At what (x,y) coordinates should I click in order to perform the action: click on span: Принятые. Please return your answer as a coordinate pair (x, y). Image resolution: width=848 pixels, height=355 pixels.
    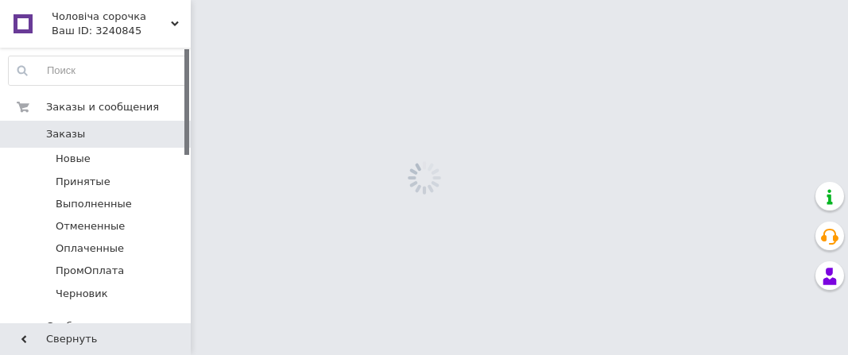
    Looking at the image, I should click on (83, 182).